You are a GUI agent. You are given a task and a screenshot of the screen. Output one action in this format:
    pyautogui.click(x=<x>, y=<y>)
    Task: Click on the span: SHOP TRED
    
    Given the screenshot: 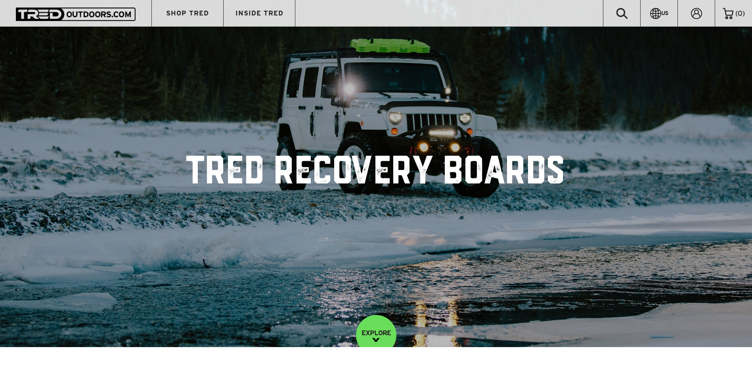 What is the action you would take?
    pyautogui.click(x=187, y=13)
    